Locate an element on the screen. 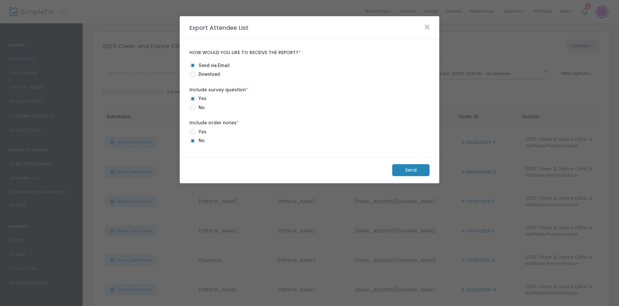  m-button: Send is located at coordinates (410, 170).